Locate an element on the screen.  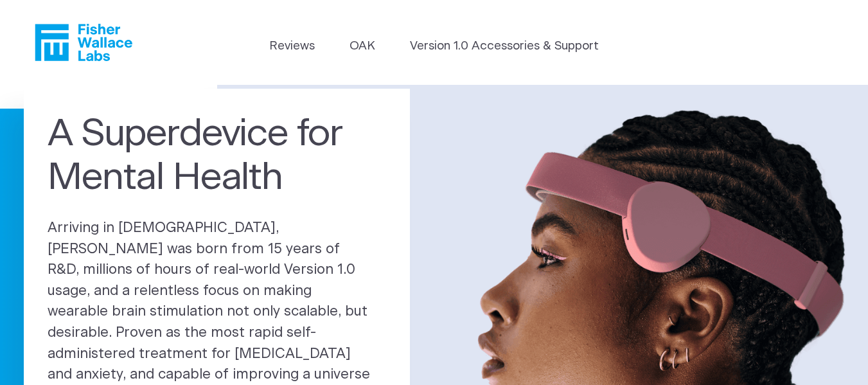
a: Version 1.0 Accessories & Support is located at coordinates (504, 46).